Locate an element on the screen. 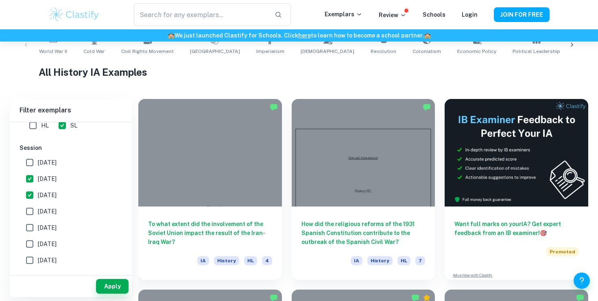 The height and width of the screenshot is (301, 598). a: Login is located at coordinates (469, 15).